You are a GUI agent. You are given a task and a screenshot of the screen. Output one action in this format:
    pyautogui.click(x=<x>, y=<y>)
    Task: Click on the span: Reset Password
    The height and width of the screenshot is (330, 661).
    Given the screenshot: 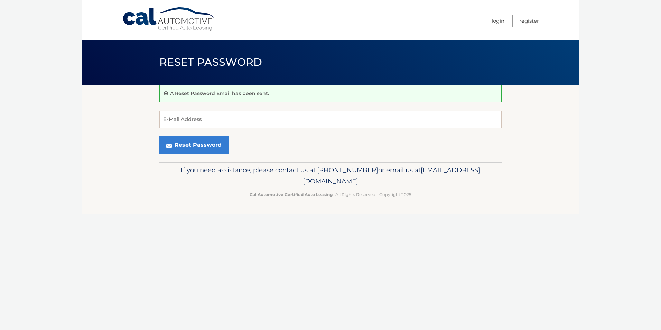 What is the action you would take?
    pyautogui.click(x=211, y=62)
    